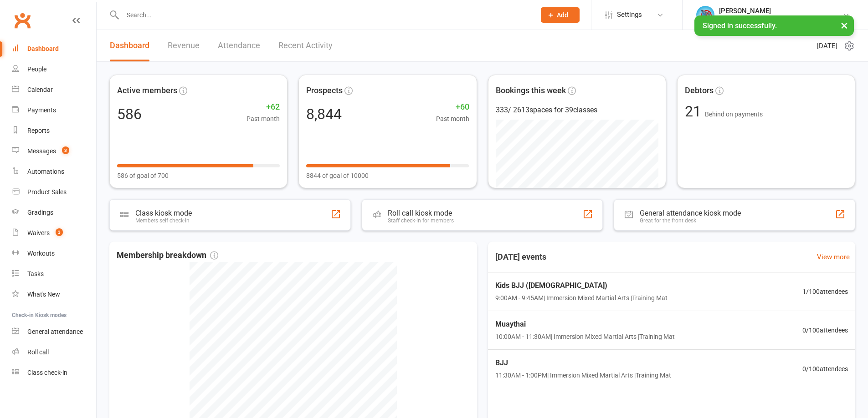 The image size is (868, 418). I want to click on span: Add, so click(562, 15).